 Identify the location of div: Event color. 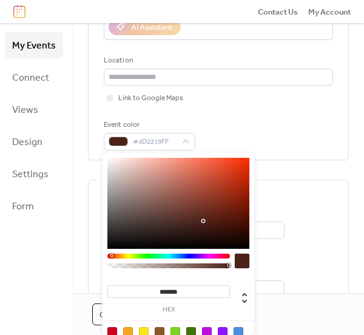
(148, 125).